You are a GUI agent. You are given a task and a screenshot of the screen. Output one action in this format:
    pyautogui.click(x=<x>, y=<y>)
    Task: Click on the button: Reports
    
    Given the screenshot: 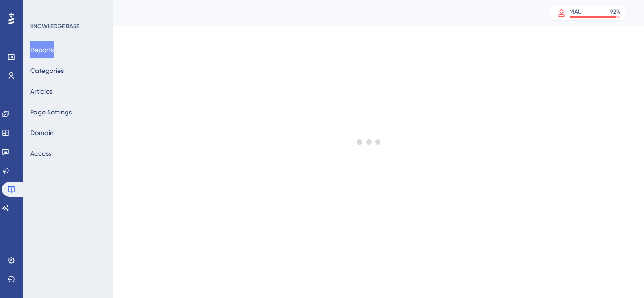 What is the action you would take?
    pyautogui.click(x=42, y=50)
    